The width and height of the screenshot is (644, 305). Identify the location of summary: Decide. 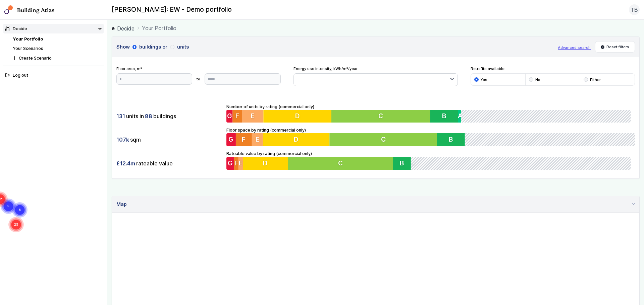
(54, 29).